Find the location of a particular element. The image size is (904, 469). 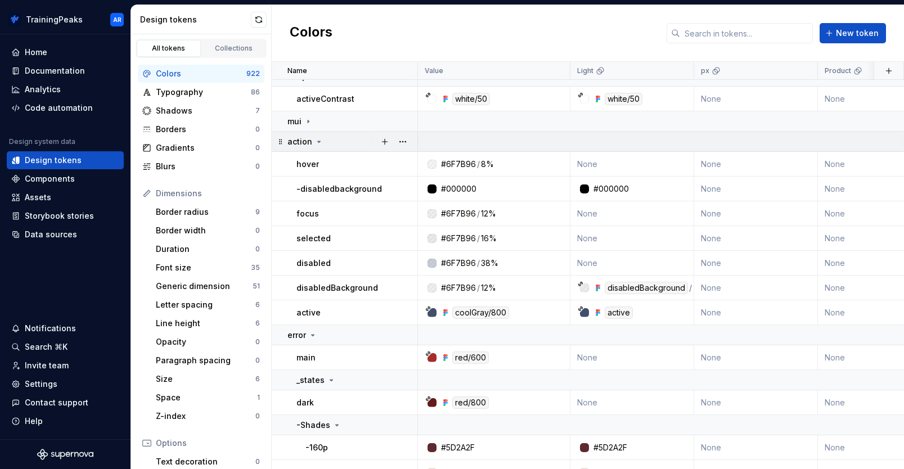

a: Size6 is located at coordinates (208, 379).